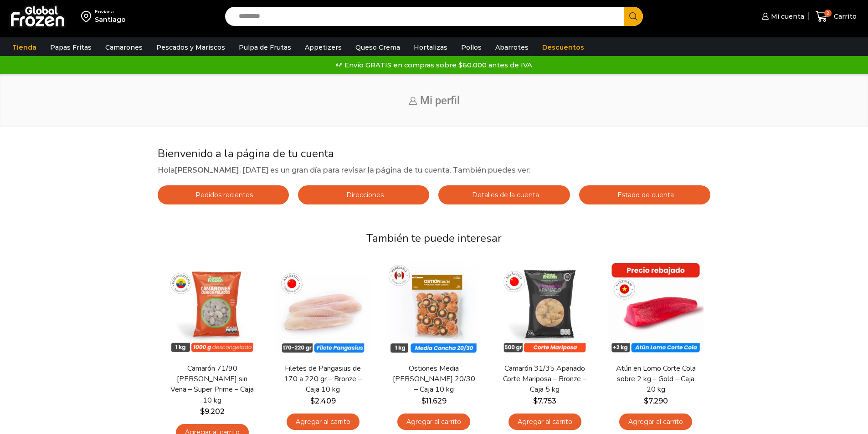 The width and height of the screenshot is (868, 434). What do you see at coordinates (323, 422) in the screenshot?
I see `a: Agregar al carrito: “Filetes de Pangasius de 170 a 220 gr - Bronze - Caja 10 kg”` at bounding box center [323, 422].